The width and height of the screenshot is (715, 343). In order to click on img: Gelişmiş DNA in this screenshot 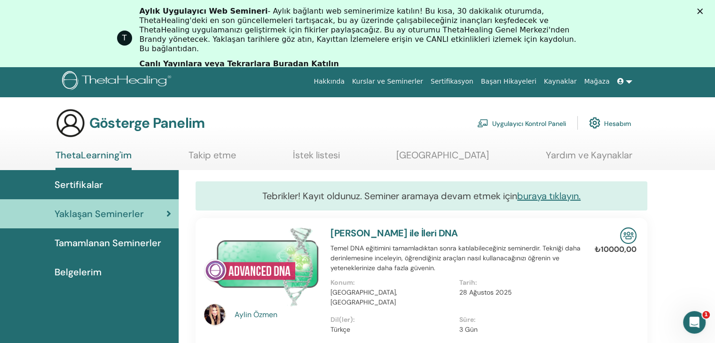, I will do `click(262, 267)`.